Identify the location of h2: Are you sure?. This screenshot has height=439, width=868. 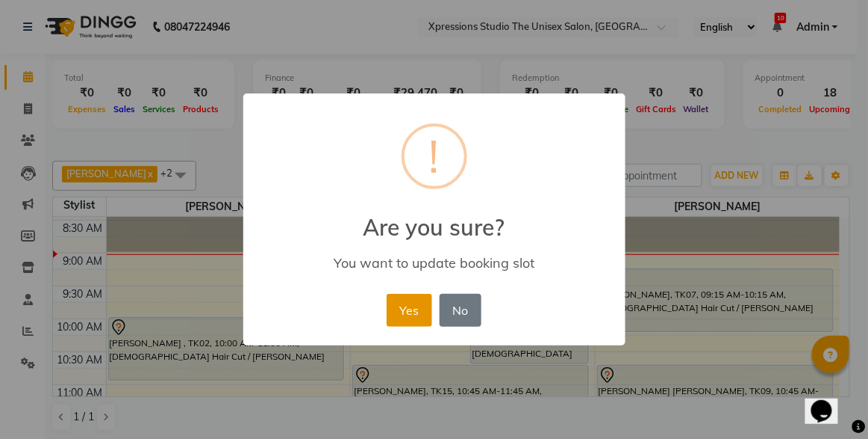
(435, 218).